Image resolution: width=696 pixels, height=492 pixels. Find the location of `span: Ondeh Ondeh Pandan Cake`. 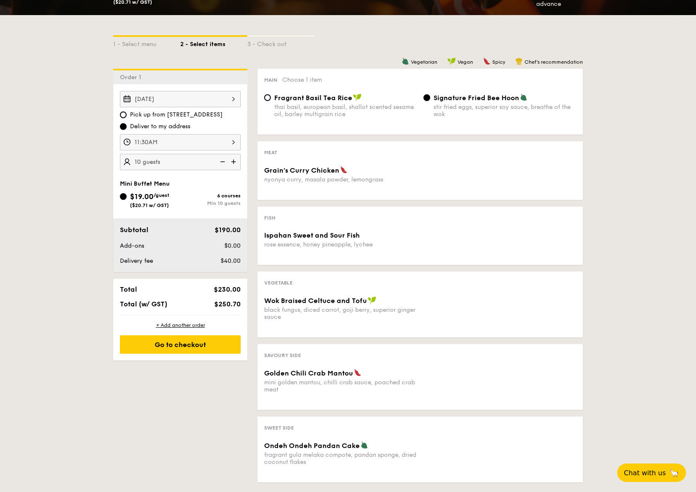

span: Ondeh Ondeh Pandan Cake is located at coordinates (312, 446).